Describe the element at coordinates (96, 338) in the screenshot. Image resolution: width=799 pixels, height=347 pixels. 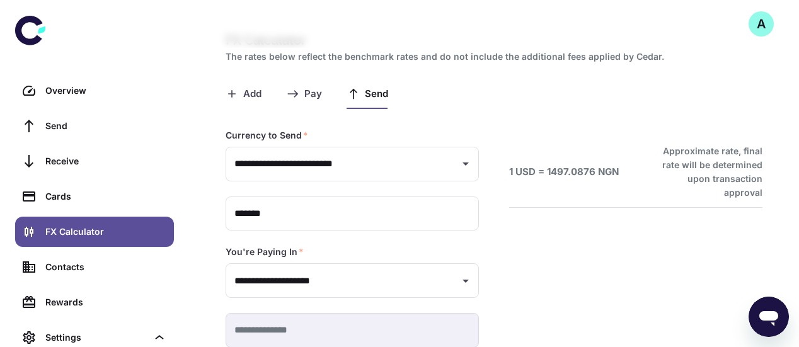
I see `div: Settings` at that location.